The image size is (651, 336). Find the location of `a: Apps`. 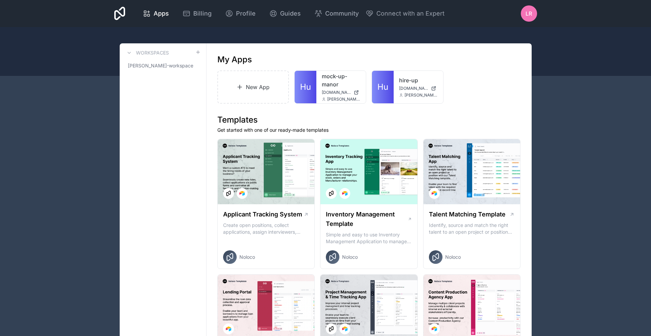

a: Apps is located at coordinates (156, 14).